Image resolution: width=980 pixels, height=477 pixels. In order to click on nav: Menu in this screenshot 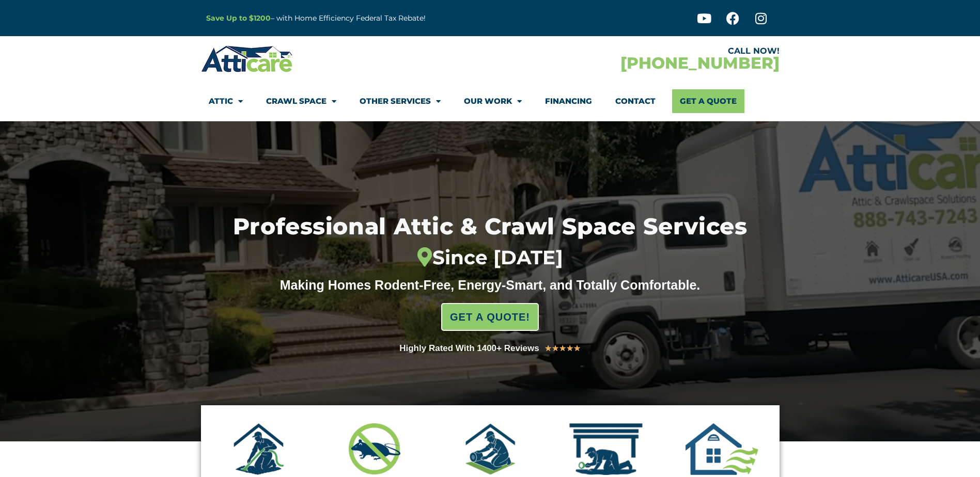, I will do `click(490, 101)`.